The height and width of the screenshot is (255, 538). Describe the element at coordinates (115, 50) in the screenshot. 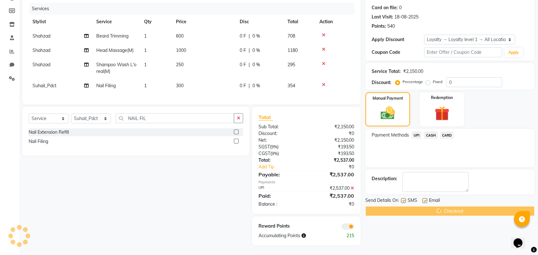

I see `span: Head Massage(M)` at that location.